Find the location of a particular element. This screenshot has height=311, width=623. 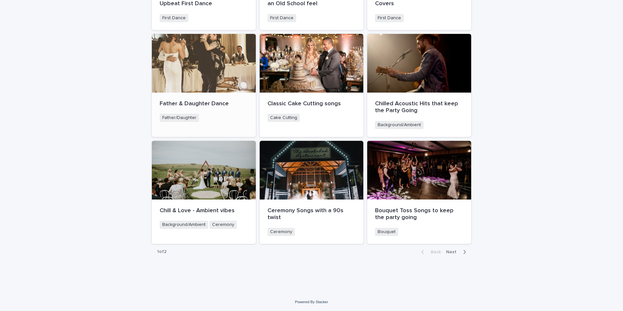

p: Chill & Love - Ambient vibes is located at coordinates (204, 211).